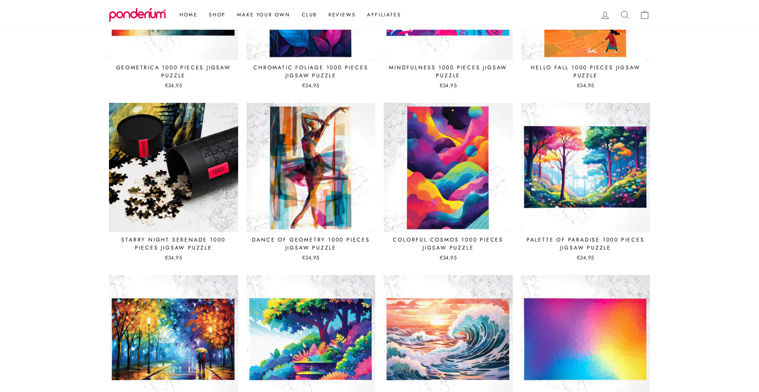  Describe the element at coordinates (288, 15) in the screenshot. I see `ul: Primary` at that location.